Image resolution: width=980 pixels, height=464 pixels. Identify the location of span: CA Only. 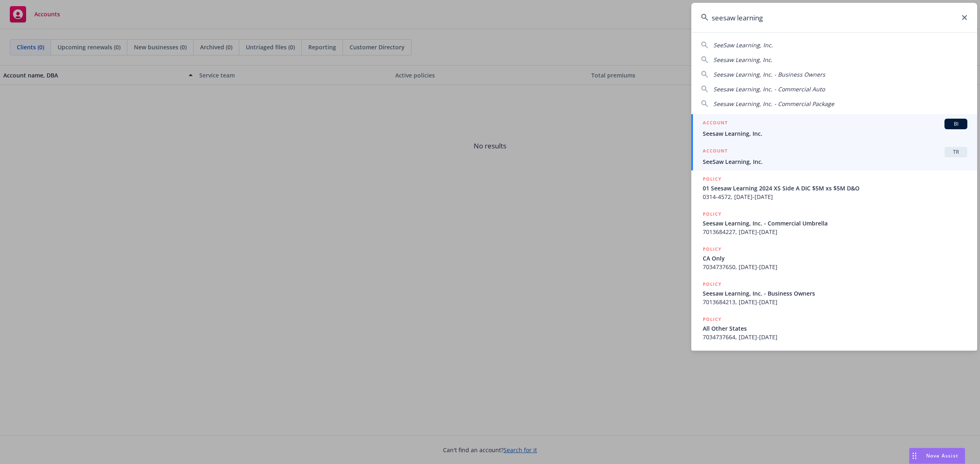
(835, 258).